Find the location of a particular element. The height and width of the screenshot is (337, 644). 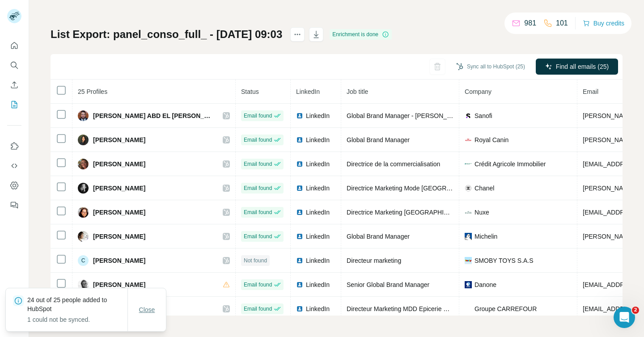

span: Find all emails (25) is located at coordinates (583, 67).